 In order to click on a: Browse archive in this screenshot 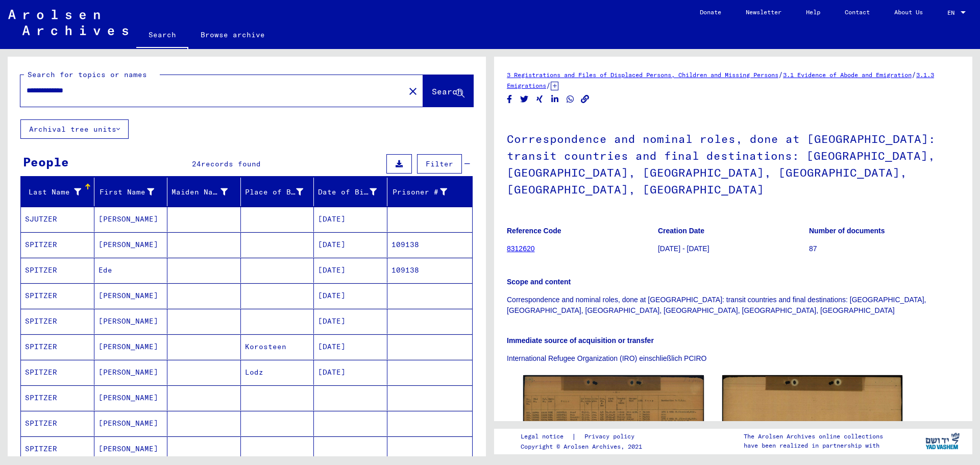, I will do `click(233, 34)`.